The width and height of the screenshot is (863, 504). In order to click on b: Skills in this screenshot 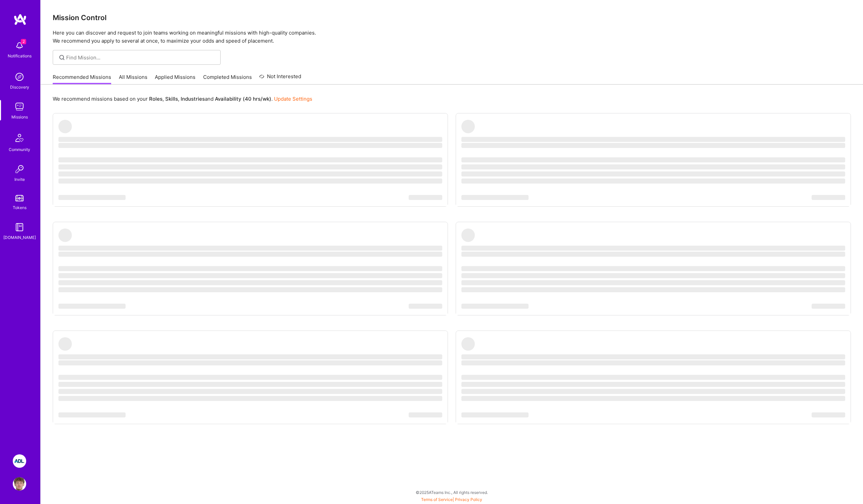, I will do `click(171, 98)`.